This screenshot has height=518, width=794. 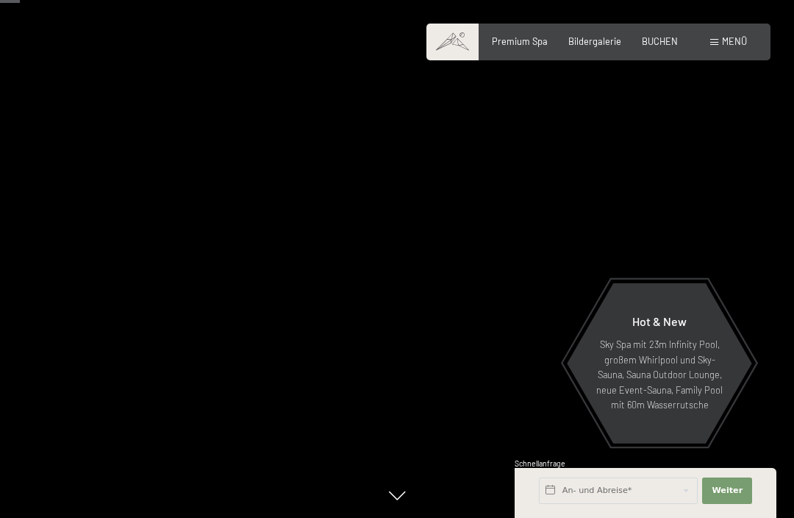 I want to click on span: Bildergalerie, so click(x=595, y=41).